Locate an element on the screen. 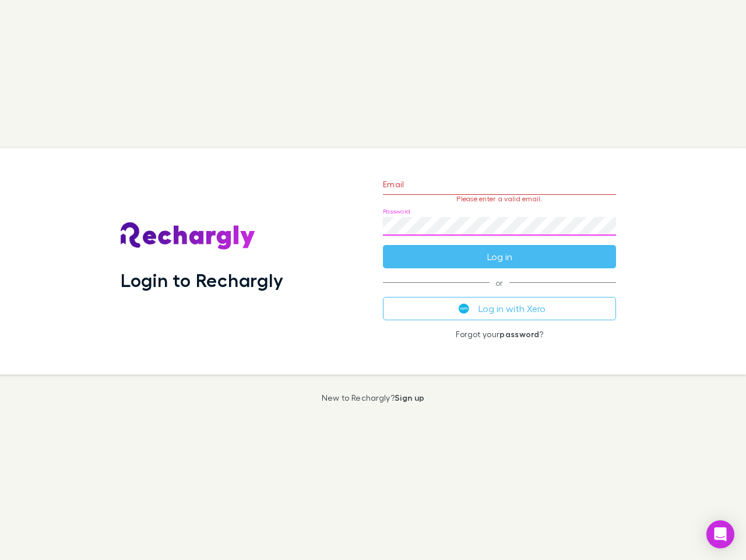  img: Xero's logo is located at coordinates (464, 309).